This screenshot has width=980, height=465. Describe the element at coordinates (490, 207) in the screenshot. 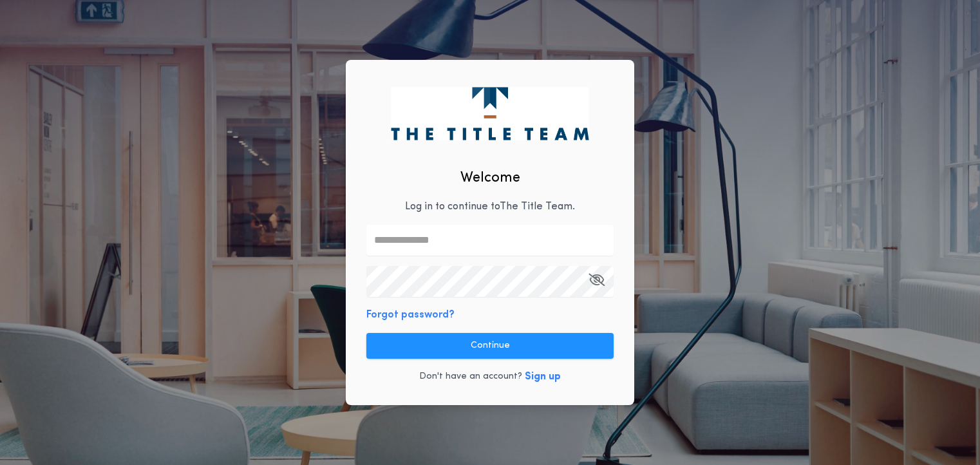

I see `p: Log in to continue to The Title Team .` at that location.